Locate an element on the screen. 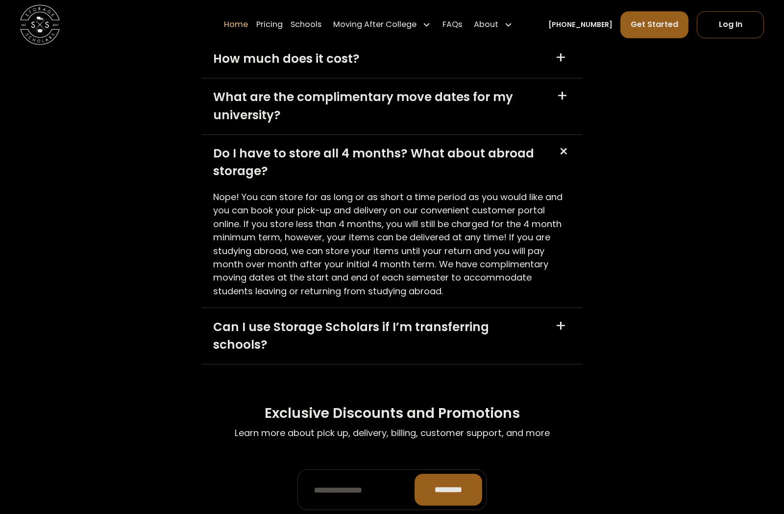 Image resolution: width=784 pixels, height=514 pixels. a: Home is located at coordinates (236, 25).